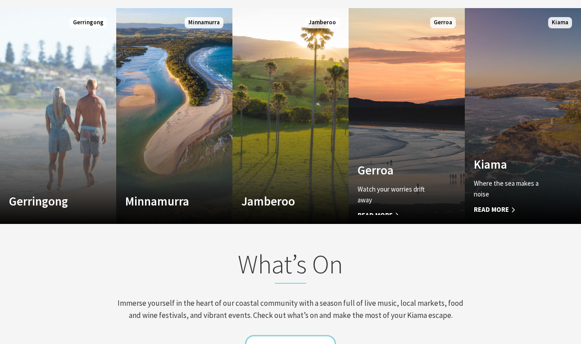 The image size is (581, 344). I want to click on span: Minnamurra, so click(204, 23).